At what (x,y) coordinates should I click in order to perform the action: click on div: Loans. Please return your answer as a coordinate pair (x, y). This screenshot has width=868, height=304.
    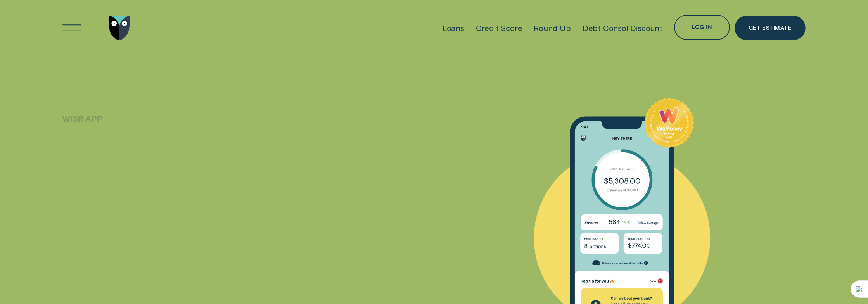
    Looking at the image, I should click on (453, 28).